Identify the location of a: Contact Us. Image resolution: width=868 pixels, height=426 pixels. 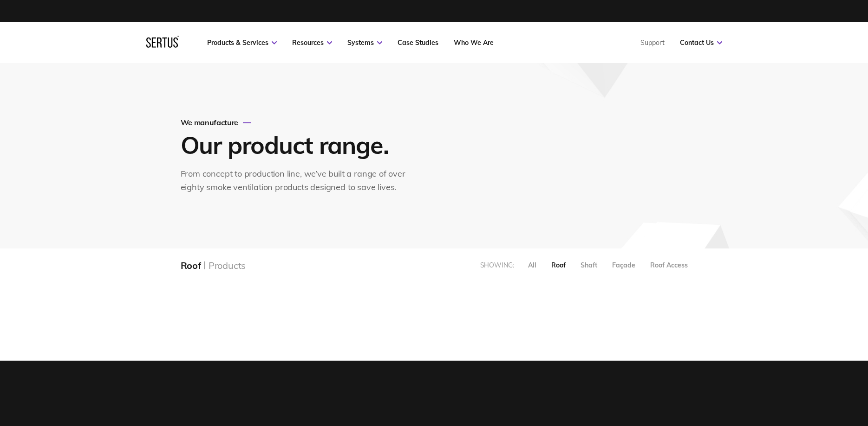
(700, 43).